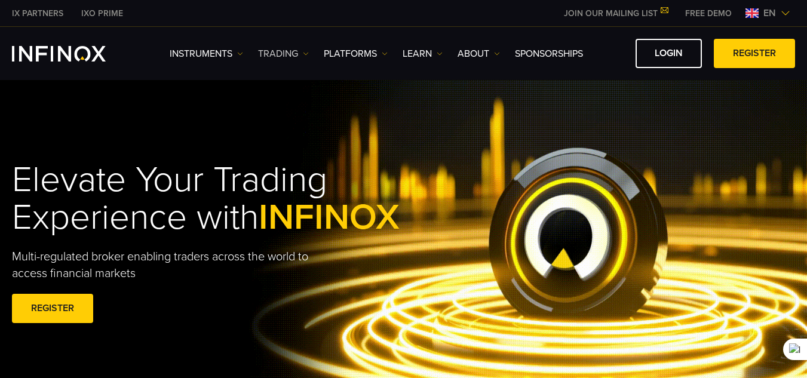 The height and width of the screenshot is (378, 807). Describe the element at coordinates (549, 54) in the screenshot. I see `a: SPONSORSHIPS` at that location.